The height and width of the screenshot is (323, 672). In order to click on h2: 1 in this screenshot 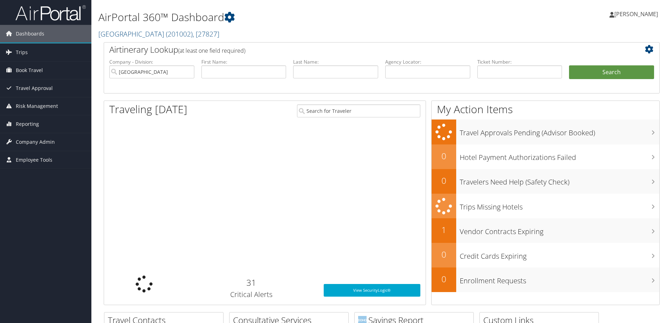, I will do `click(444, 230)`.